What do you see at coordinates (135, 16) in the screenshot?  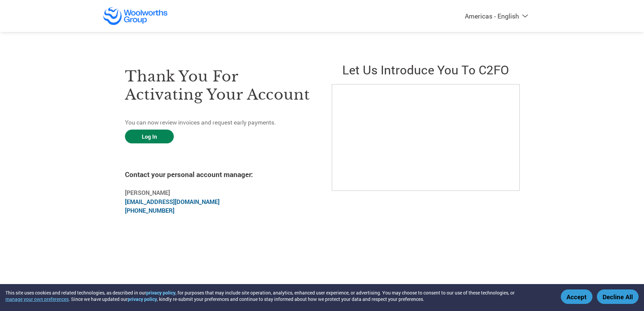 I see `img: Woolworths Group` at bounding box center [135, 16].